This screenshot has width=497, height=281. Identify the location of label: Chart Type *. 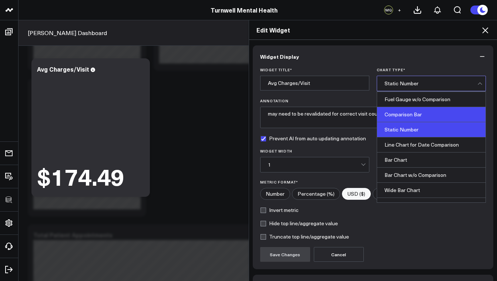
(431, 70).